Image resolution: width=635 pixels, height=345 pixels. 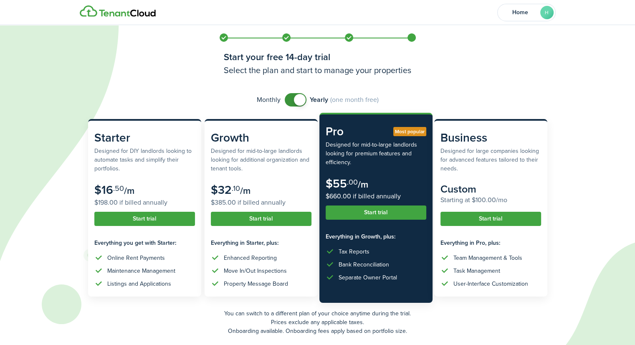 What do you see at coordinates (491, 283) in the screenshot?
I see `div: User-Interface Customization` at bounding box center [491, 283].